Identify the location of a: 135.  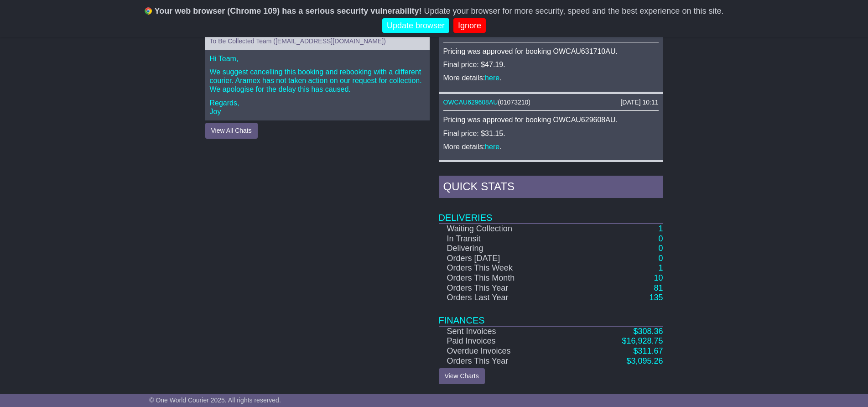
(656, 298).